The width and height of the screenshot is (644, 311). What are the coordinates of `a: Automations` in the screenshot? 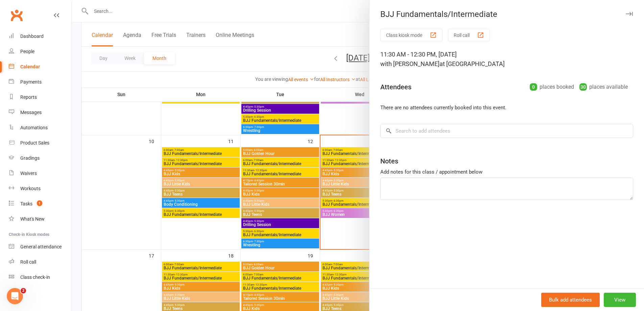 It's located at (40, 128).